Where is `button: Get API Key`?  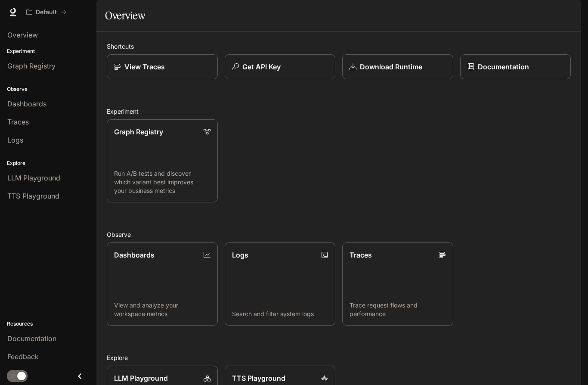 button: Get API Key is located at coordinates (280, 67).